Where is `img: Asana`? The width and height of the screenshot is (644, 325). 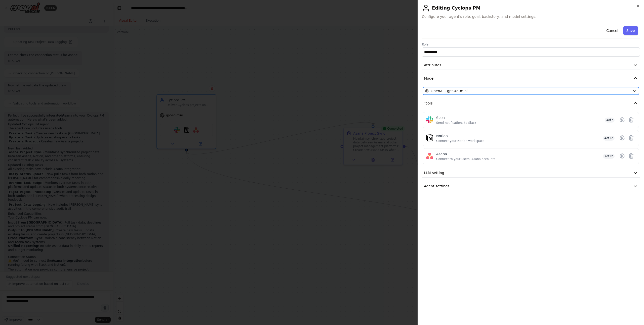
img: Asana is located at coordinates (429, 156).